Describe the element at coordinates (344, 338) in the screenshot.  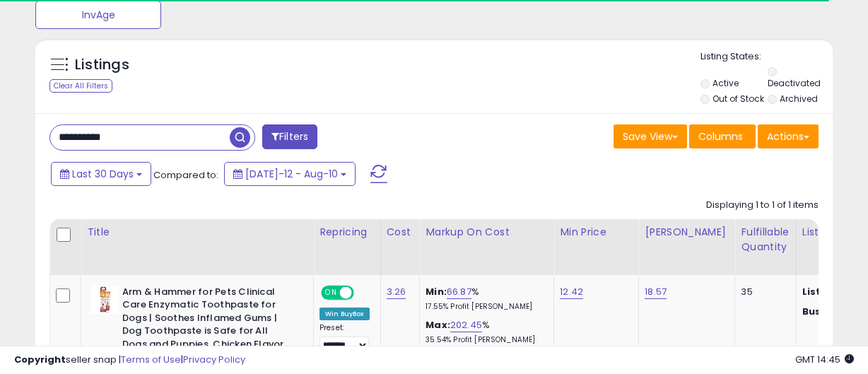
I see `div: Preset:` at that location.